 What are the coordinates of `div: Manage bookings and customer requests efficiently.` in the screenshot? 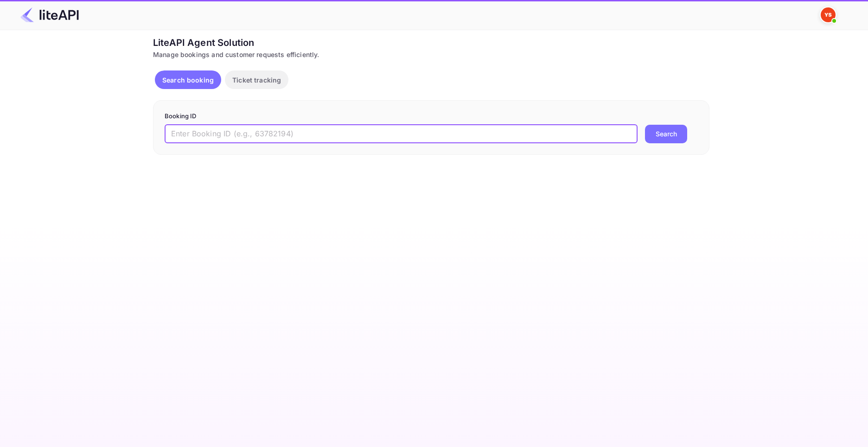 It's located at (431, 54).